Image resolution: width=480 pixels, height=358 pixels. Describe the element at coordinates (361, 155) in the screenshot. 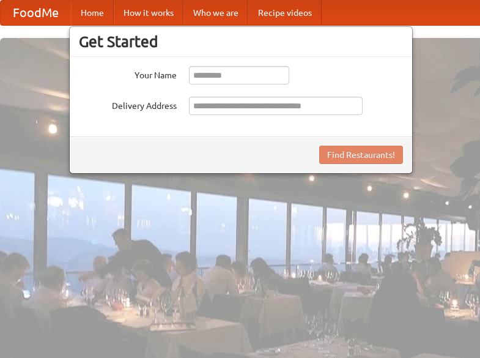

I see `button: Find Restaurants!` at that location.